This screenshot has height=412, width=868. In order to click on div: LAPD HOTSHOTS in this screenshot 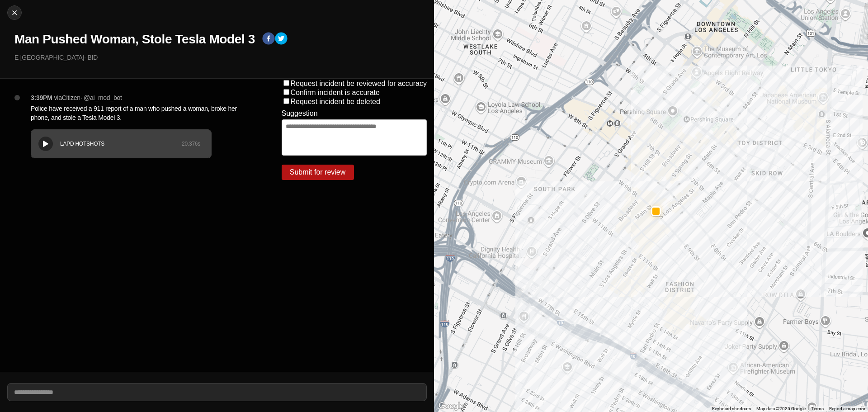, I will do `click(120, 144)`.